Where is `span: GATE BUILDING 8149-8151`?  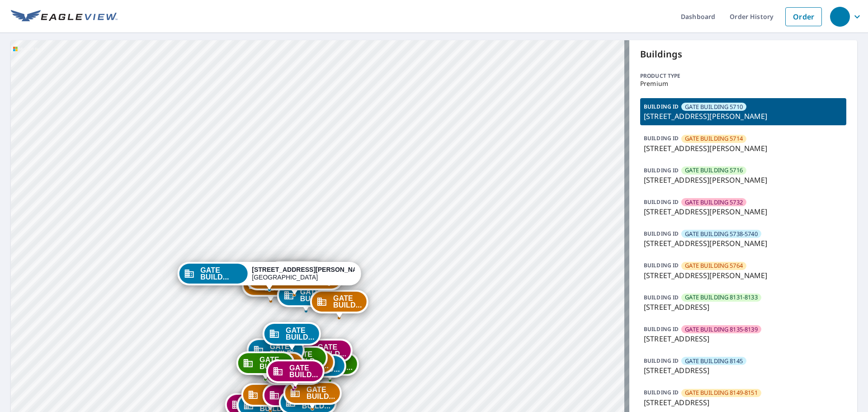 span: GATE BUILDING 8149-8151 is located at coordinates (721, 393).